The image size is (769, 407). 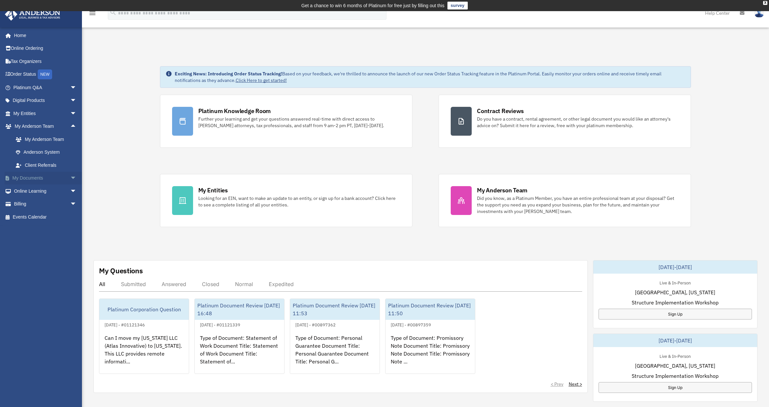 I want to click on a: My Anderson Team Did you know, as a Platinum Member, you have an entire professional team at your..., so click(x=565, y=201).